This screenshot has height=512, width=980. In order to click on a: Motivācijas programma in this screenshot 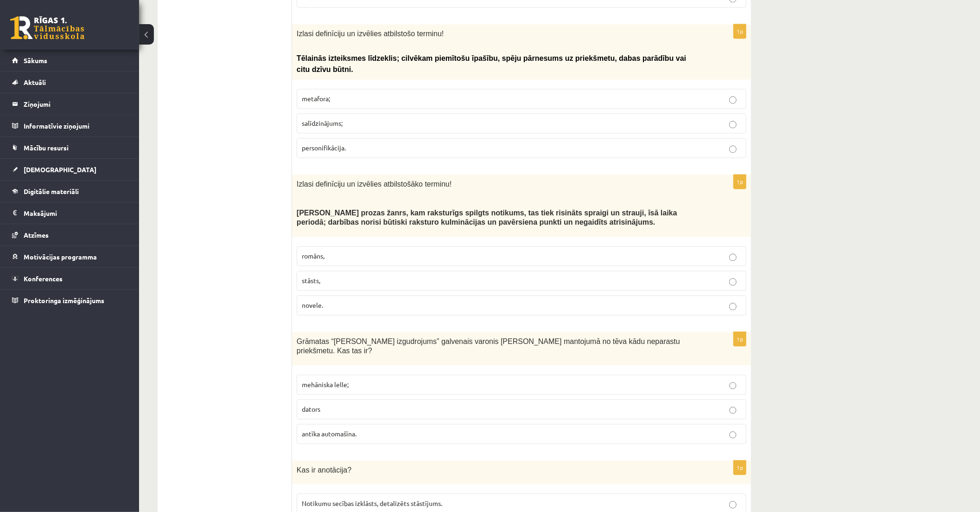, I will do `click(70, 256)`.